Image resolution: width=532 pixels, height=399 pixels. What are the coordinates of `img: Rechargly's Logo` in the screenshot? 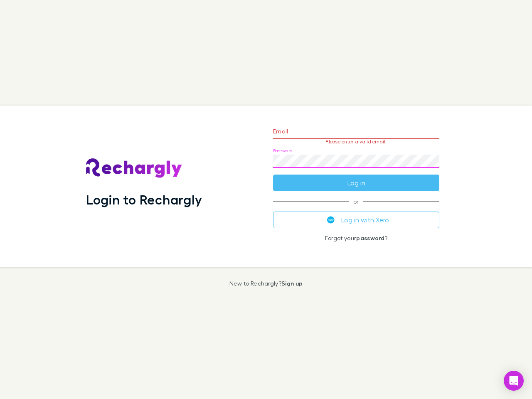 It's located at (134, 168).